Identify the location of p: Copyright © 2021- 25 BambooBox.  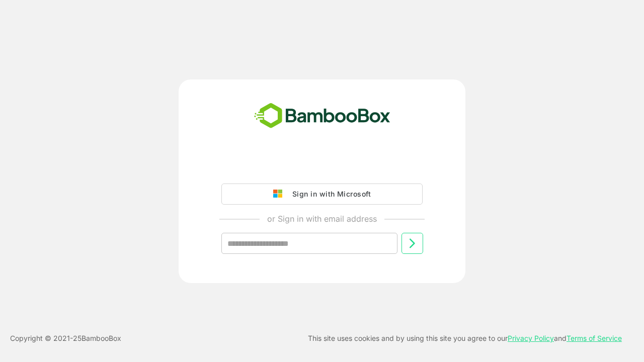
(66, 338).